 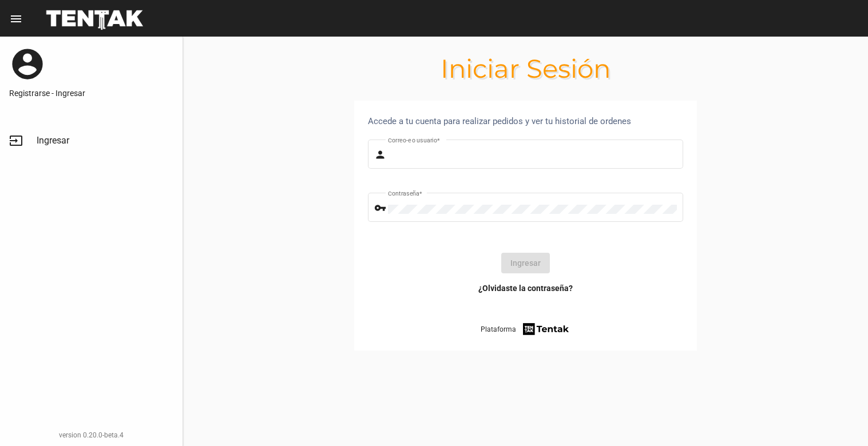 What do you see at coordinates (525, 328) in the screenshot?
I see `a: Plataforma` at bounding box center [525, 328].